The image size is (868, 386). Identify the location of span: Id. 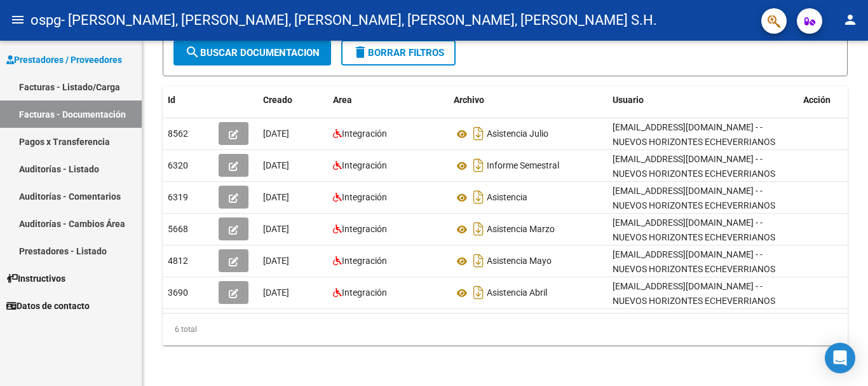
(171, 100).